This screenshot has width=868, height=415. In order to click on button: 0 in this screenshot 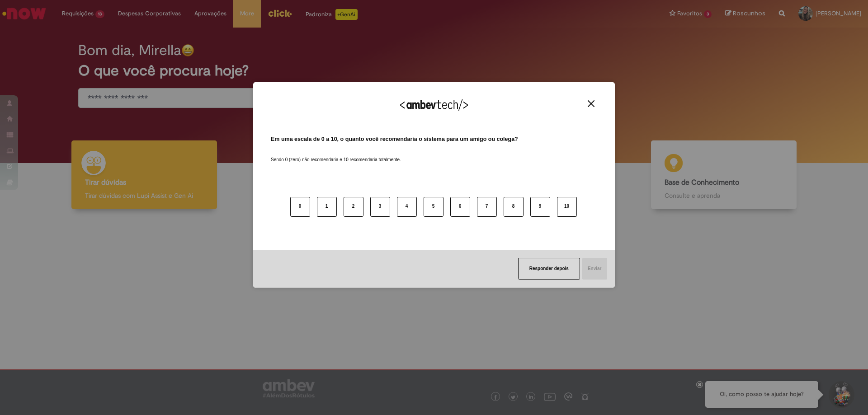, I will do `click(300, 207)`.